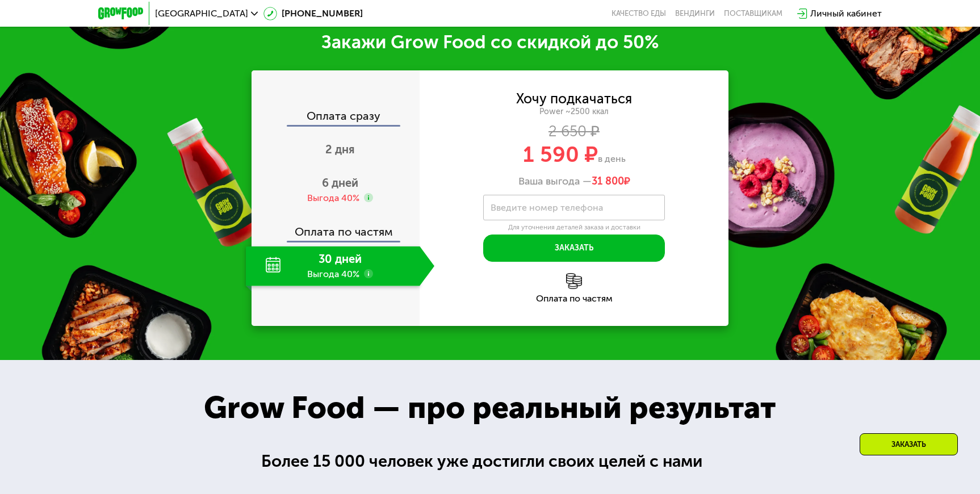 Image resolution: width=980 pixels, height=494 pixels. Describe the element at coordinates (574, 99) in the screenshot. I see `div: Хочу подкачаться` at that location.